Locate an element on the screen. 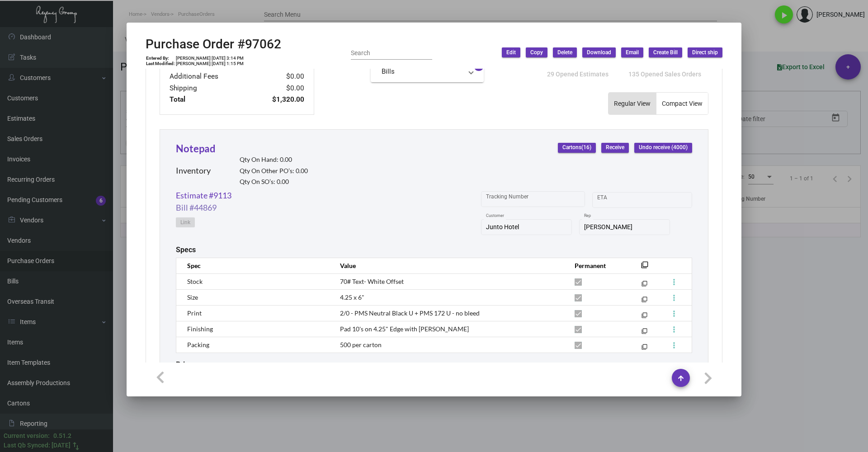  span: 500 per carton is located at coordinates (361, 345).